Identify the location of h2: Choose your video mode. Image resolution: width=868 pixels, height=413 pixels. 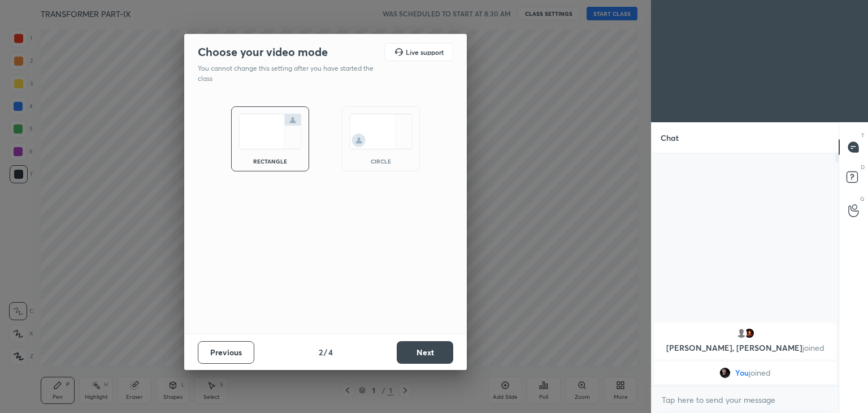
(263, 52).